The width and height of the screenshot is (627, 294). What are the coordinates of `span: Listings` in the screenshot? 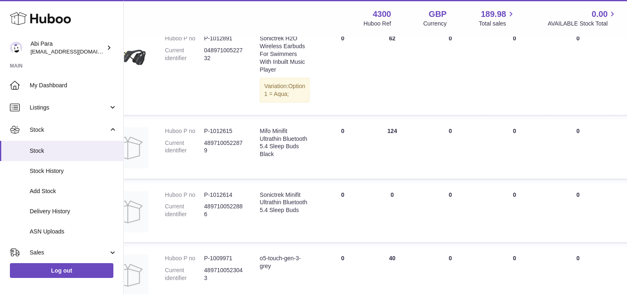 It's located at (69, 108).